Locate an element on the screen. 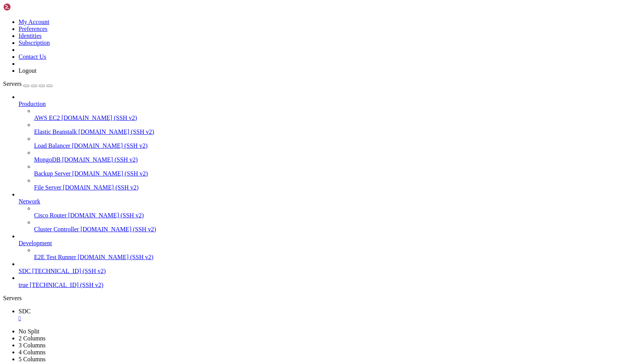  x-row: Run 'do-release-upgrade' to upgrade to it. is located at coordinates (272, 184).